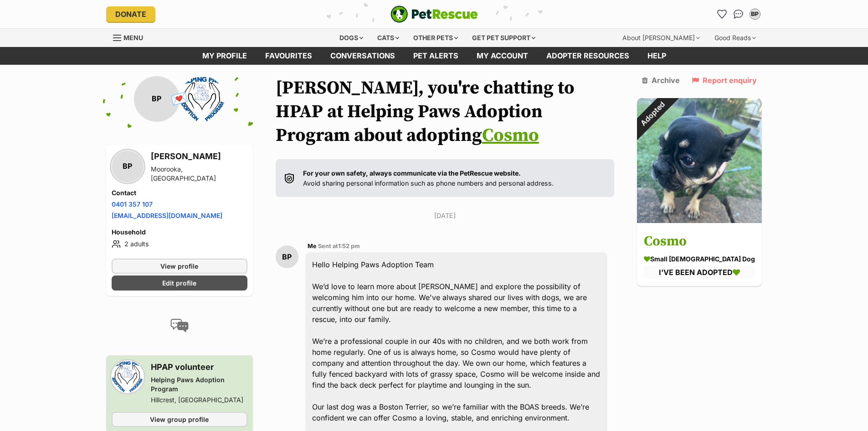 The height and width of the screenshot is (431, 868). Describe the element at coordinates (179, 419) in the screenshot. I see `a: View group profile` at that location.